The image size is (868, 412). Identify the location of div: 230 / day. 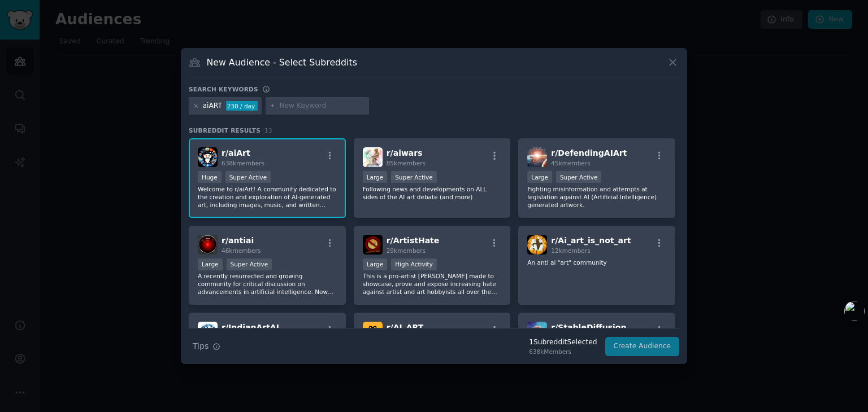
(242, 106).